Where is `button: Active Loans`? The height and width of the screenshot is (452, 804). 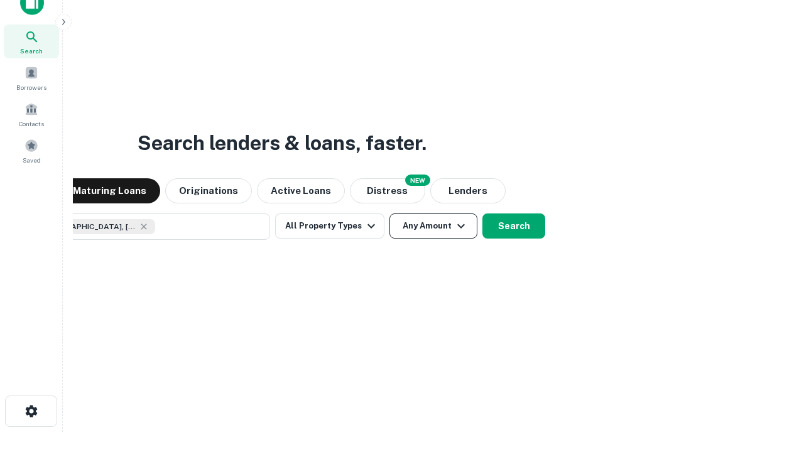
button: Active Loans is located at coordinates (301, 191).